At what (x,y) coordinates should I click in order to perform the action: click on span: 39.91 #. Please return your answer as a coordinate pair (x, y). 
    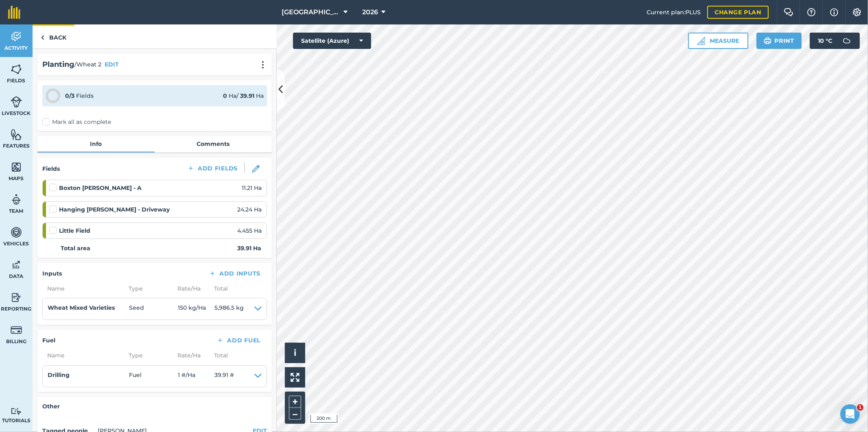
    Looking at the image, I should click on (224, 376).